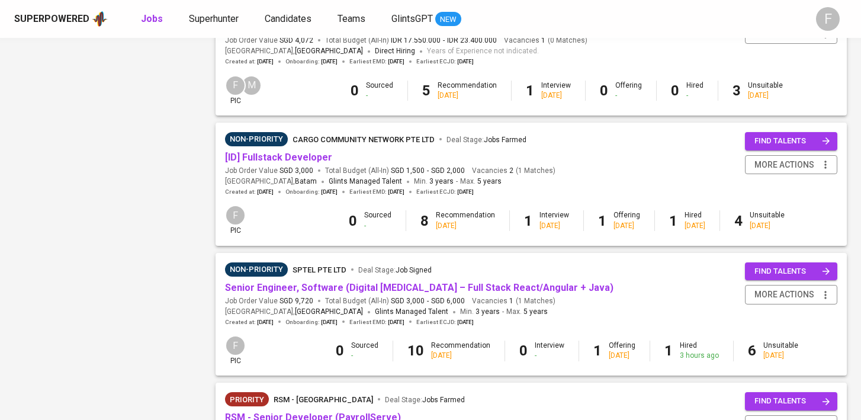 The height and width of the screenshot is (420, 861). What do you see at coordinates (364, 139) in the screenshot?
I see `span: cargo community network pte ltd` at bounding box center [364, 139].